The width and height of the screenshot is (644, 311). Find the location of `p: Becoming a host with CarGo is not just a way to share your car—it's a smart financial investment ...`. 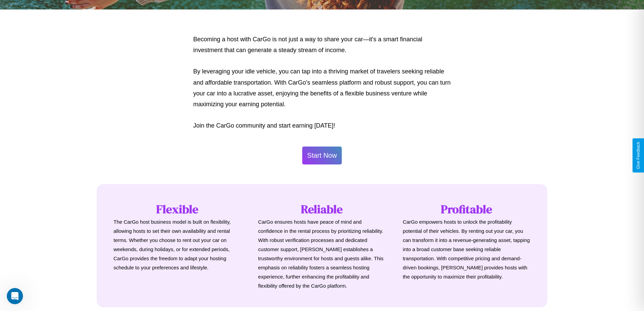

p: Becoming a host with CarGo is not just a way to share your car—it's a smart financial investment ... is located at coordinates (322, 45).